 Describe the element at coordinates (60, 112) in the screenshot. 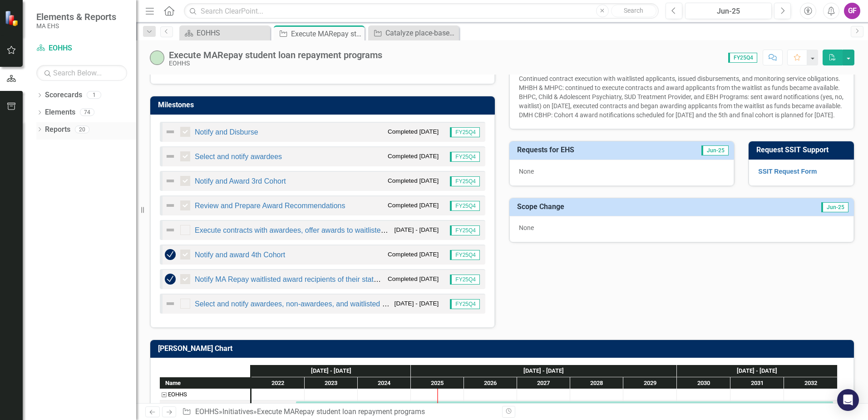

I see `a: Elements` at that location.